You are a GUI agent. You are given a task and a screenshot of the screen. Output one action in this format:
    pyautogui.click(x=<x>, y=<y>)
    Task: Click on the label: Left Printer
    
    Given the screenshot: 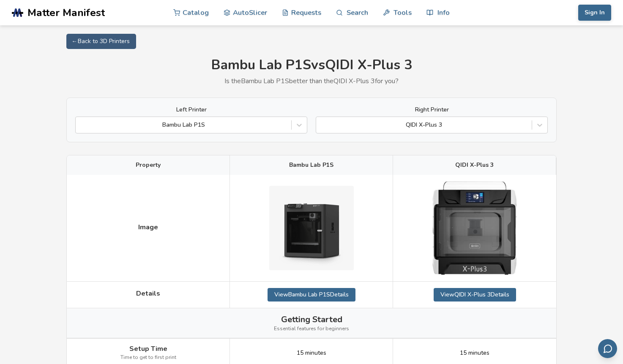 What is the action you would take?
    pyautogui.click(x=191, y=110)
    